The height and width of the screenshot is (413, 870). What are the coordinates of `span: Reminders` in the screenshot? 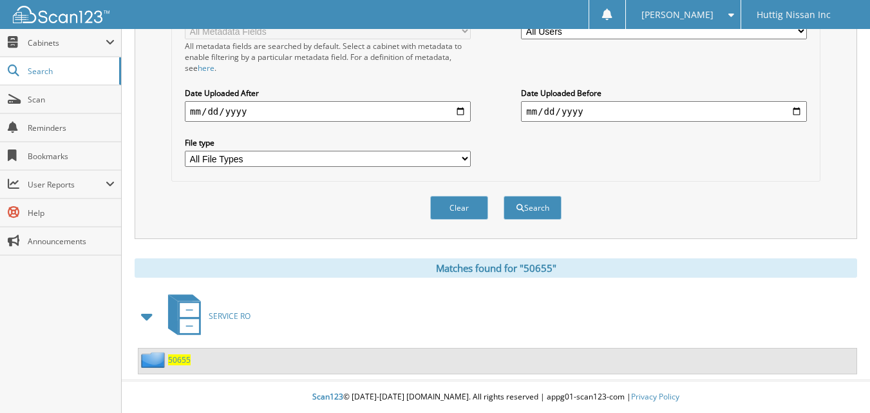 It's located at (71, 128).